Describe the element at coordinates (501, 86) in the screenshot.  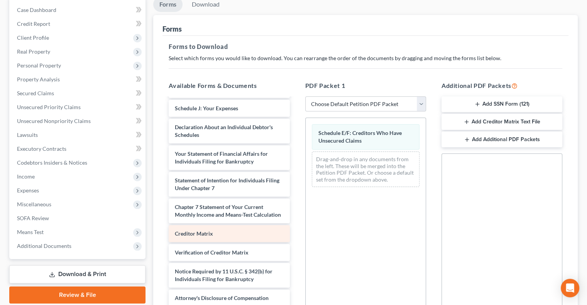
I see `h5: Additional PDF Packets` at that location.